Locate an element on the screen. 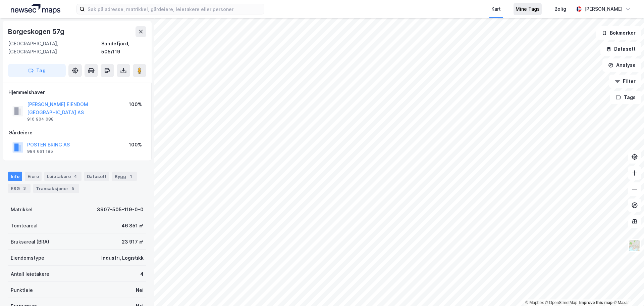 The image size is (644, 306). div: Datasett is located at coordinates (96, 176).